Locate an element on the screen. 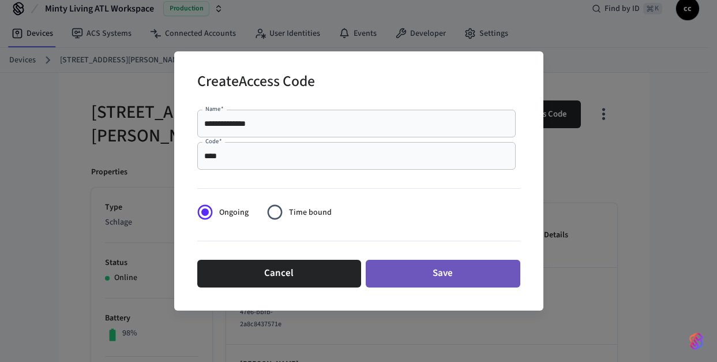  img: SeamLogoGradient.69752ec5.svg is located at coordinates (696, 341).